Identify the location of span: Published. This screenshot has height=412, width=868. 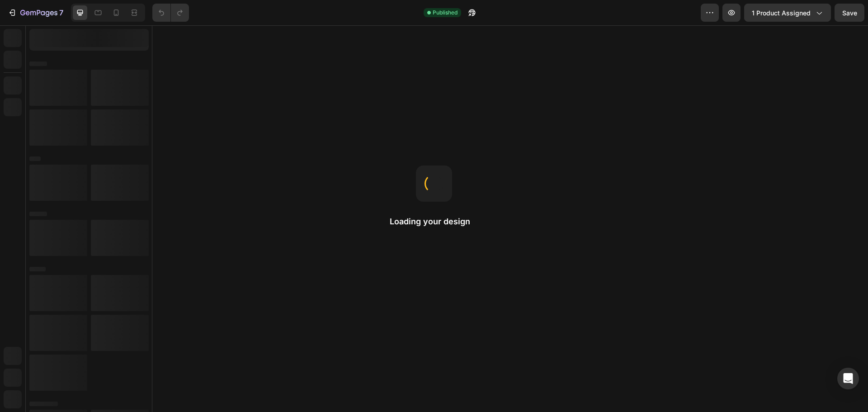
(445, 13).